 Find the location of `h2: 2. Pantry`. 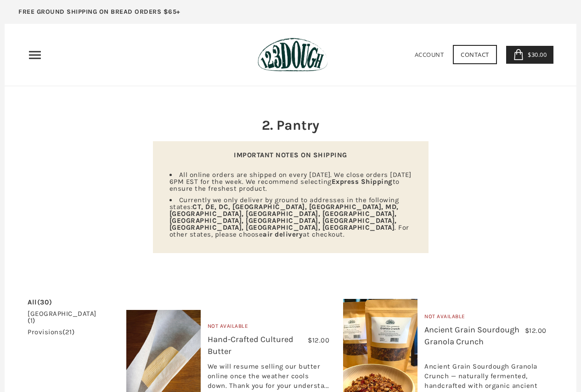

h2: 2. Pantry is located at coordinates (290, 125).